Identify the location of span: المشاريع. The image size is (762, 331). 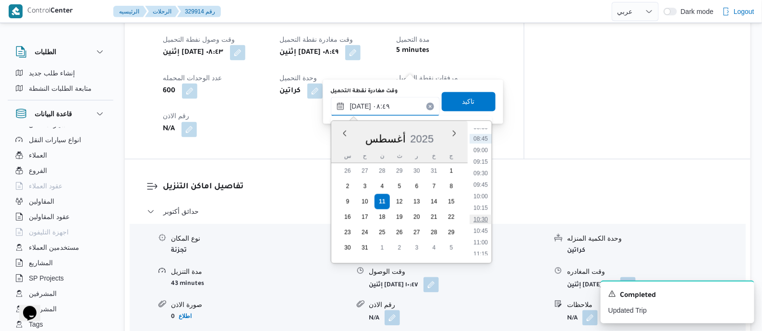
(41, 263).